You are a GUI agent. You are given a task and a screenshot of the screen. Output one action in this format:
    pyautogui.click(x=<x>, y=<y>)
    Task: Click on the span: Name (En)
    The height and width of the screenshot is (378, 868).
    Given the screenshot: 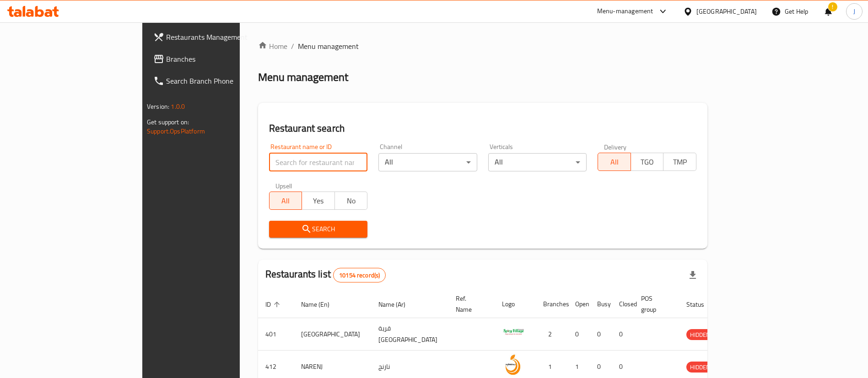 What is the action you would take?
    pyautogui.click(x=321, y=305)
    